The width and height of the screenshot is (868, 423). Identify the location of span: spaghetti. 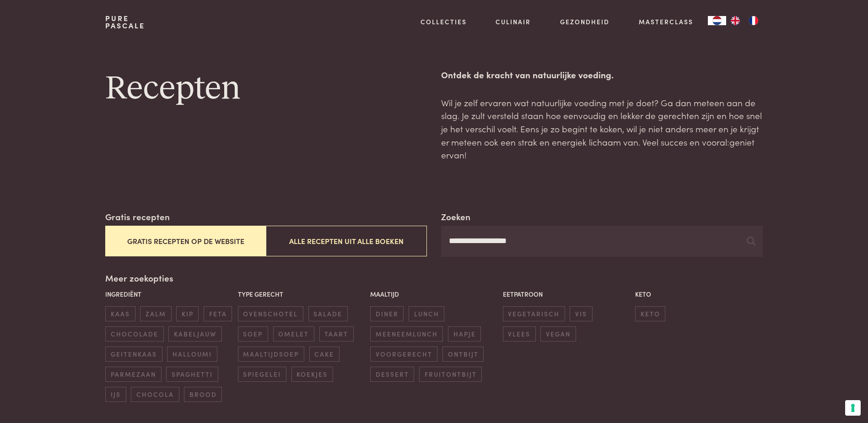
(192, 374).